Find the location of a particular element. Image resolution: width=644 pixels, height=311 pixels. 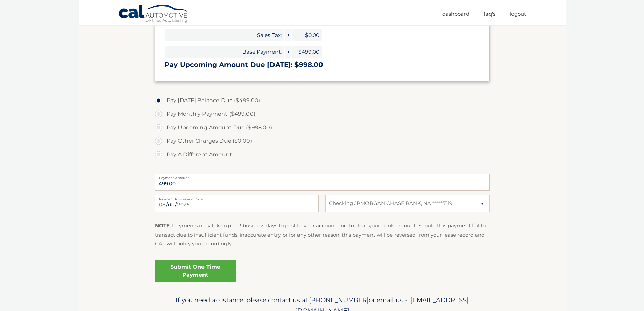

label: Pay Upcoming Amount Due ($998.00) is located at coordinates (322, 128).